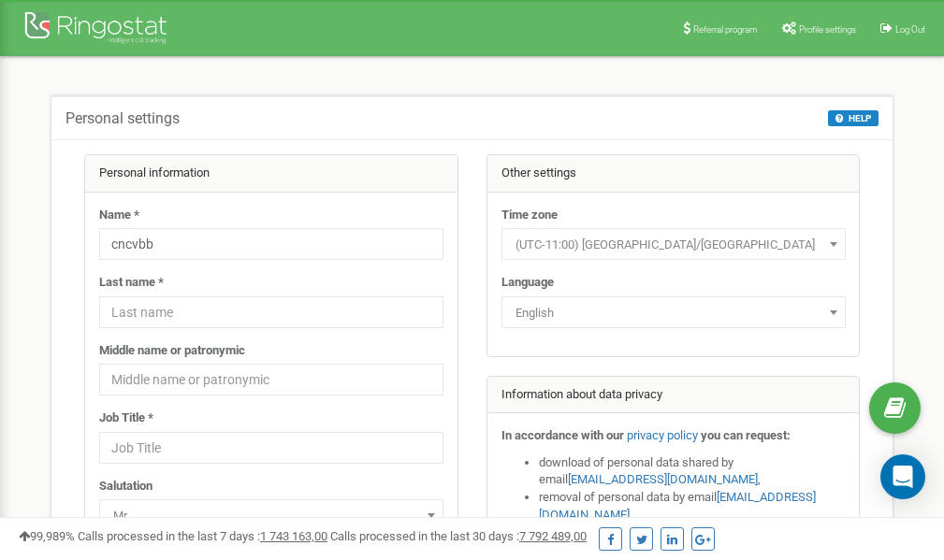 This screenshot has width=944, height=560. What do you see at coordinates (562, 434) in the screenshot?
I see `strong: In accordance with our` at bounding box center [562, 434].